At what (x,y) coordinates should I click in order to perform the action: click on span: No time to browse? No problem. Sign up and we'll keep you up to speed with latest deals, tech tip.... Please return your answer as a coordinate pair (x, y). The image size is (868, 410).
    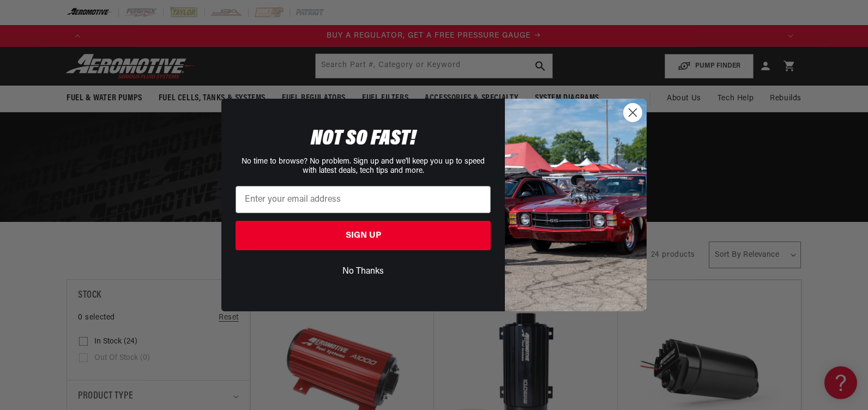
    Looking at the image, I should click on (363, 166).